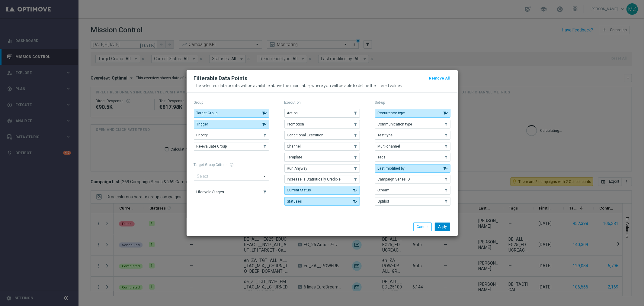 This screenshot has width=644, height=306. I want to click on span: Recurrence type, so click(391, 113).